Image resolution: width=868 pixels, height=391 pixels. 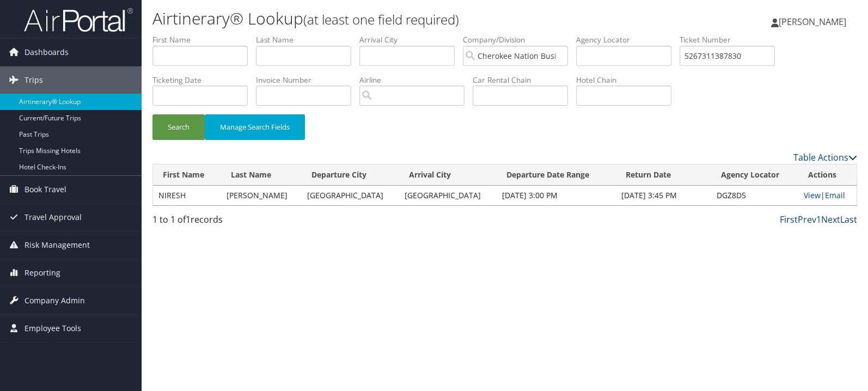 What do you see at coordinates (788, 219) in the screenshot?
I see `a: First` at bounding box center [788, 219].